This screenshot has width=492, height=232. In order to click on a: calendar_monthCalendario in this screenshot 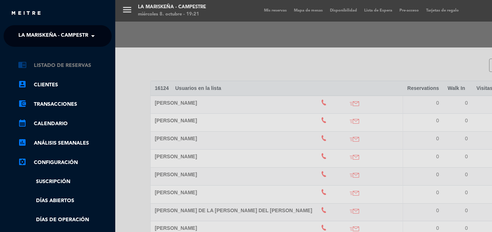, I will do `click(65, 124)`.